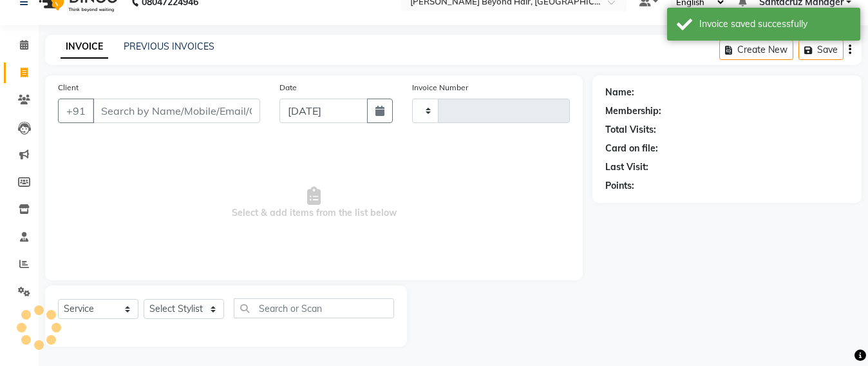  Describe the element at coordinates (76, 111) in the screenshot. I see `button: +91` at that location.